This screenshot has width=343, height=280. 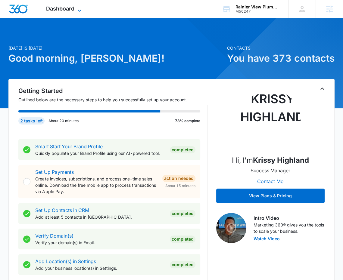 What do you see at coordinates (257, 11) in the screenshot?
I see `div: account id` at bounding box center [257, 11].